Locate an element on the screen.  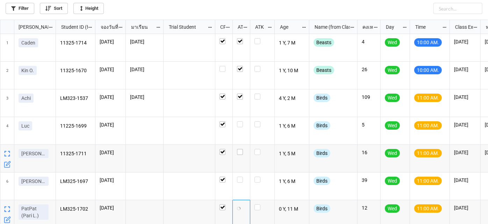
p: 11325-1714 is located at coordinates (76, 43).